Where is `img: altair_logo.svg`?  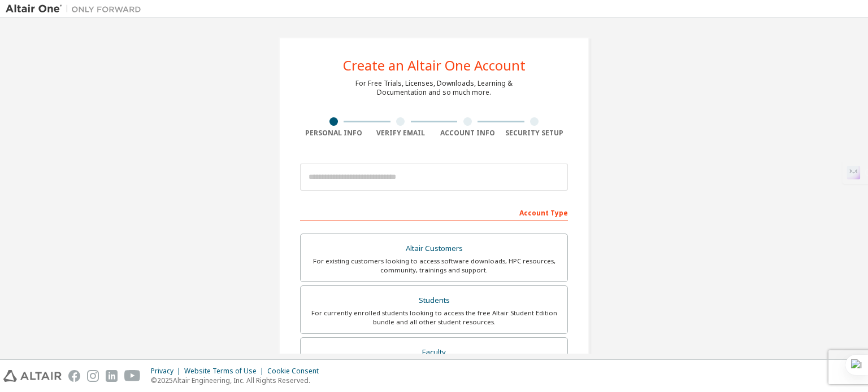 img: altair_logo.svg is located at coordinates (32, 376).